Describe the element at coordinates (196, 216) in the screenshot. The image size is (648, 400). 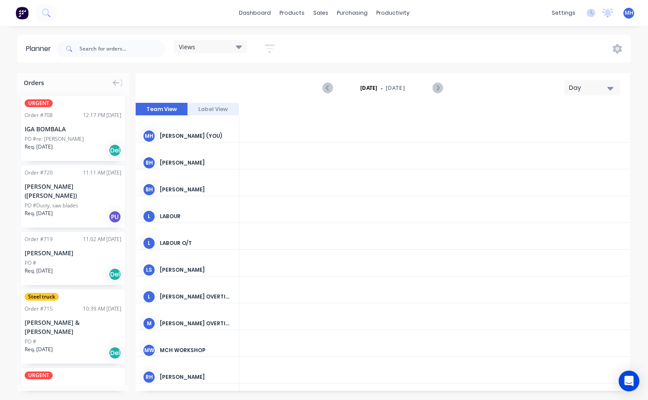
I see `div: Labour` at that location.